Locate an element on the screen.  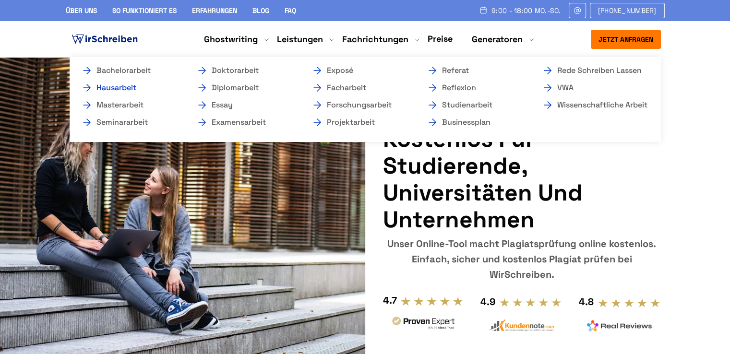
div: 4.8 is located at coordinates (586, 302).